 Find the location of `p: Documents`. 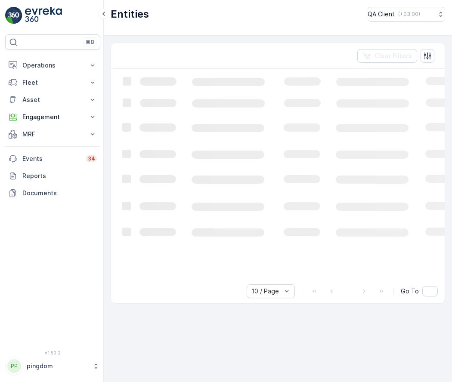

p: Documents is located at coordinates (59, 193).